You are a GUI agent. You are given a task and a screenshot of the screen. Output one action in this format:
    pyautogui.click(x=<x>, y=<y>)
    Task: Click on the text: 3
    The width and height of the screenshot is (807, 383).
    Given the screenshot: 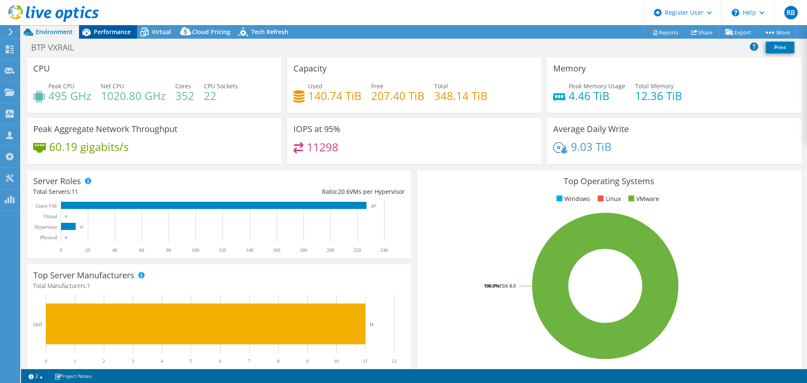 What is the action you would take?
    pyautogui.click(x=133, y=361)
    